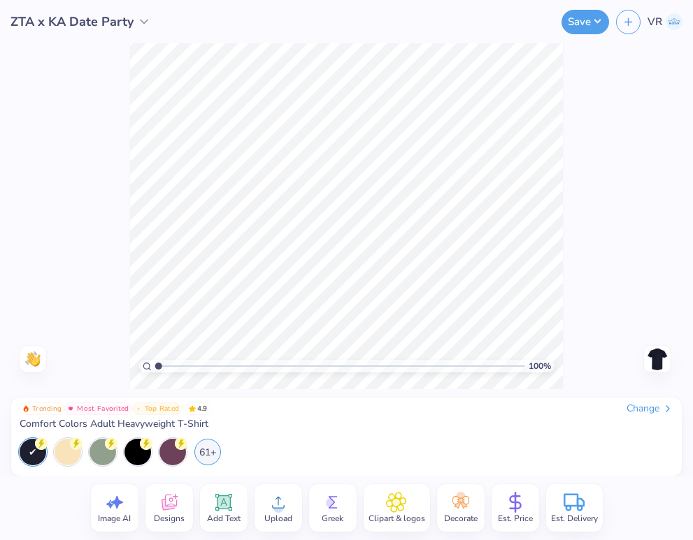 Image resolution: width=693 pixels, height=540 pixels. Describe the element at coordinates (71, 409) in the screenshot. I see `img: Most Favorited sort` at that location.